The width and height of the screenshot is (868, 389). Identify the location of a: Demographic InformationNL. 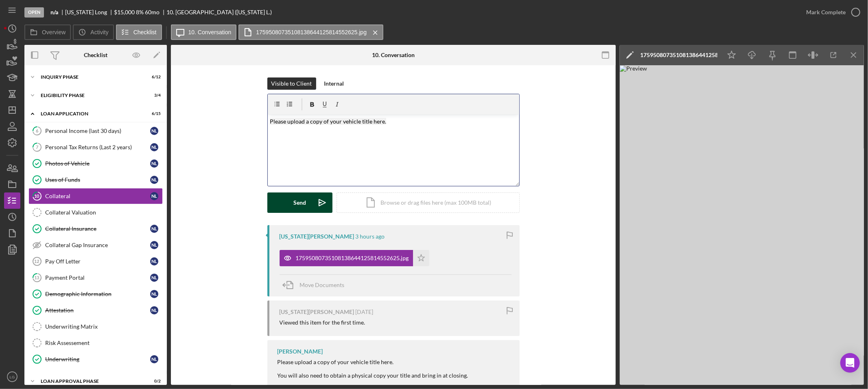
(95, 293).